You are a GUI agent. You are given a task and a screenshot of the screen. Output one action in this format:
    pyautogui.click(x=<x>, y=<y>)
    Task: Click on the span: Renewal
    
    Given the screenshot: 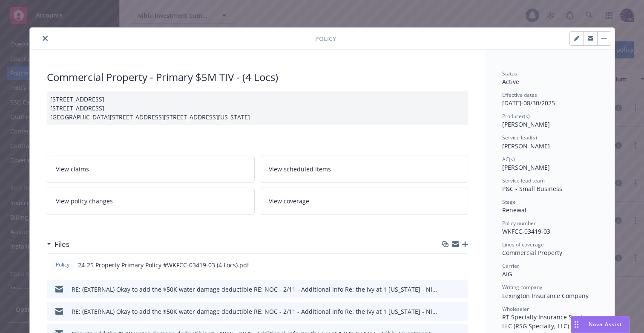 What is the action you would take?
    pyautogui.click(x=515, y=210)
    